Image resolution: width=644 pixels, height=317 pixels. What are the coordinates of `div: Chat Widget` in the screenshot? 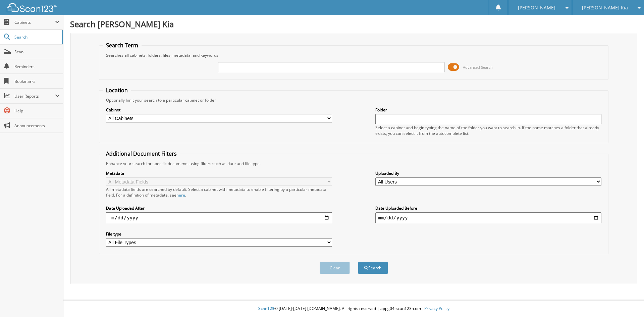 It's located at (627, 301).